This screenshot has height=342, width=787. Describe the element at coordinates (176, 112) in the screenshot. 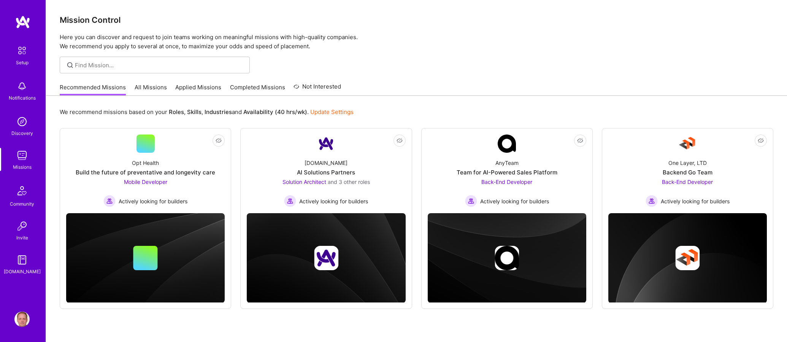

I see `b: Roles` at that location.